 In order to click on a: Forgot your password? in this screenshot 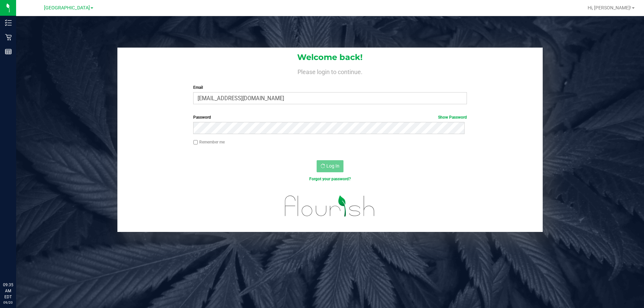, I will do `click(331, 179)`.